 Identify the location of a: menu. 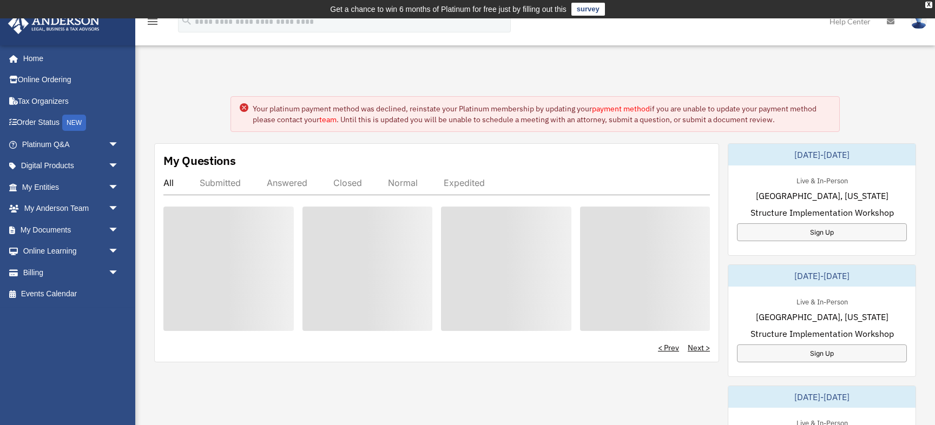
(153, 23).